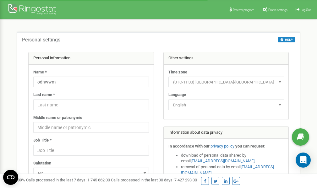 This screenshot has width=317, height=188. Describe the element at coordinates (232, 158) in the screenshot. I see `li: download of personal data shared by email ,` at that location.